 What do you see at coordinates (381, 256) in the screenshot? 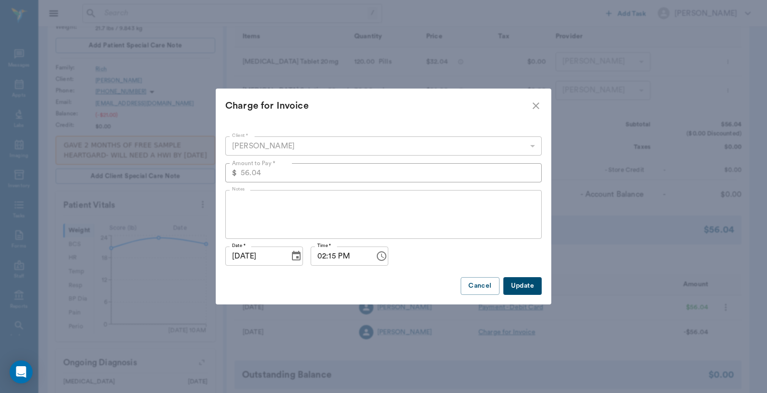
I see `button: Choose time, selected time is 2:15 PM` at bounding box center [381, 256].